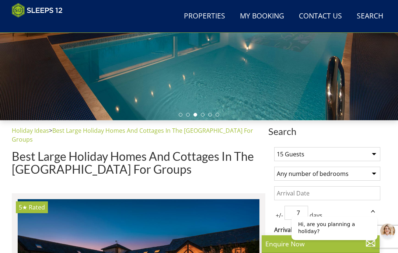  What do you see at coordinates (41, 17) in the screenshot?
I see `span: Hi, are you planning a holiday?` at bounding box center [41, 17].